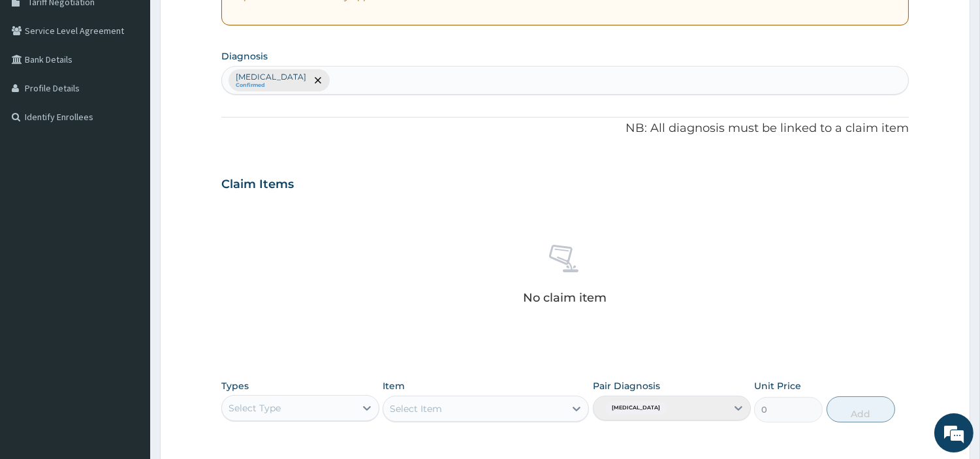 The height and width of the screenshot is (459, 980). I want to click on label: Diagnosis, so click(244, 56).